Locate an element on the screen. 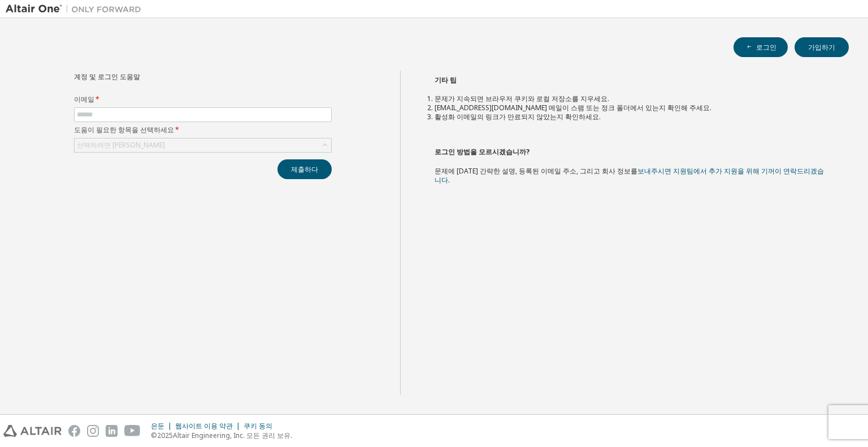 This screenshot has width=868, height=447. font: 웹사이트 이용 약관 is located at coordinates (204, 425).